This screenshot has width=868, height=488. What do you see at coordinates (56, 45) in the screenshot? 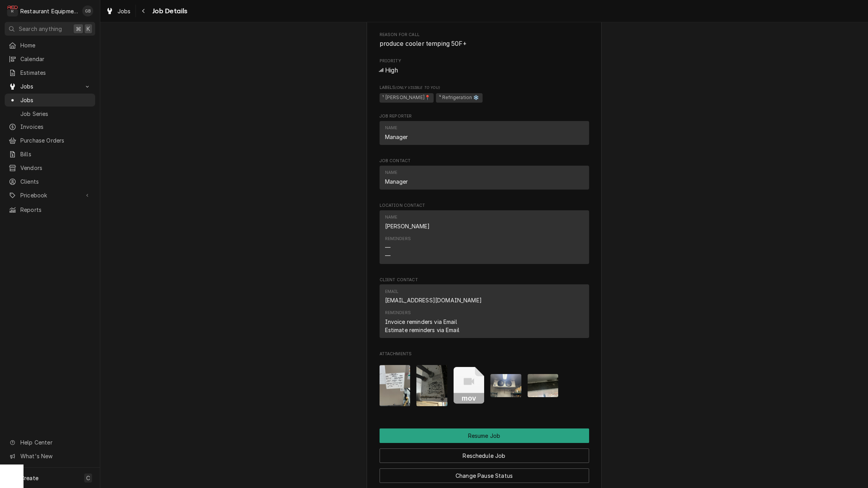
I see `span: Home` at bounding box center [56, 45].